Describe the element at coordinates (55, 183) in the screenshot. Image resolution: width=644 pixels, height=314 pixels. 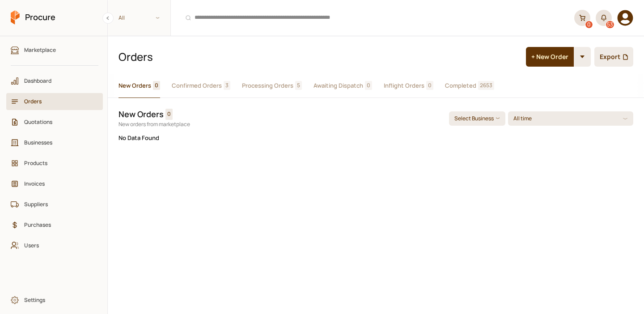
I see `a: Invoices` at that location.